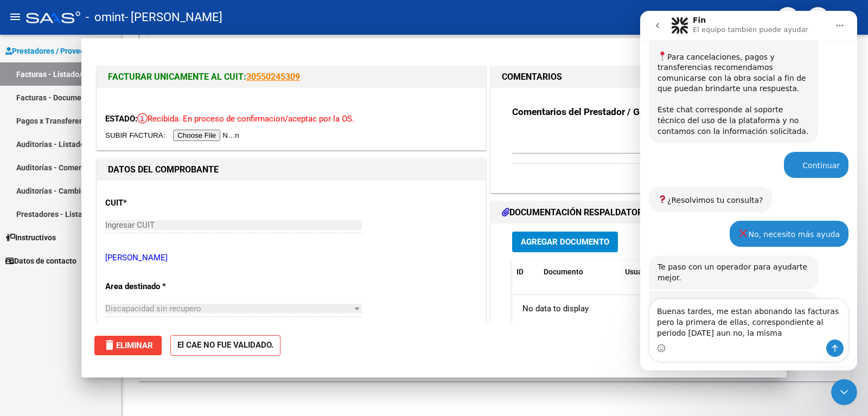  What do you see at coordinates (520, 272) in the screenshot?
I see `span: ID` at bounding box center [520, 272].